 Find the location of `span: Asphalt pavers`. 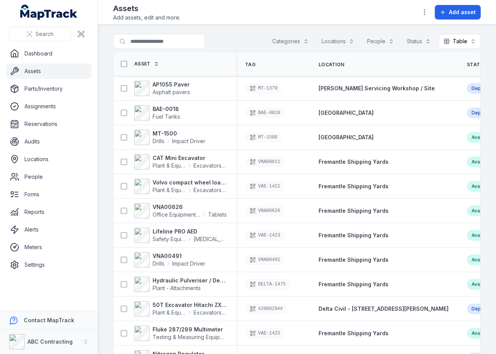

span: Asphalt pavers is located at coordinates (171, 92).